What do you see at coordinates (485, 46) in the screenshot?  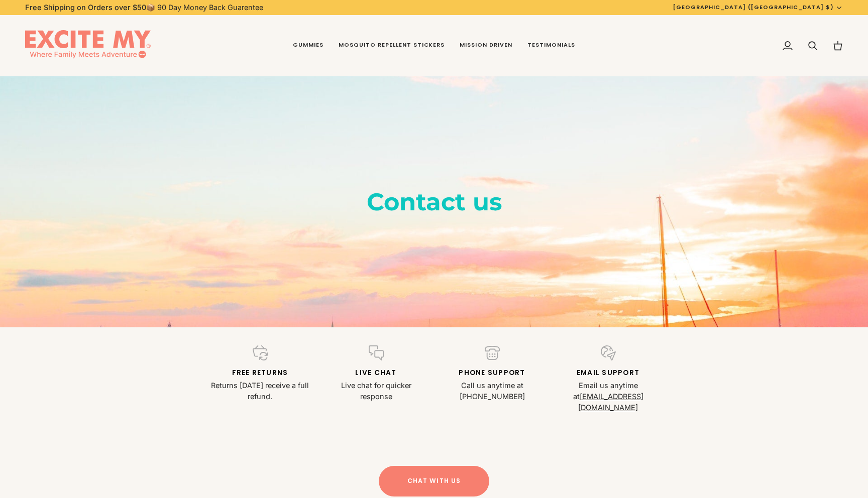 I see `a: Mission Driven` at bounding box center [485, 46].